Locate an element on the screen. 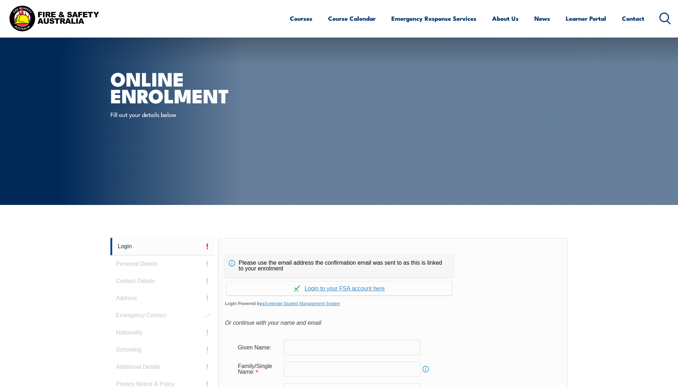  a: Info is located at coordinates (426, 369).